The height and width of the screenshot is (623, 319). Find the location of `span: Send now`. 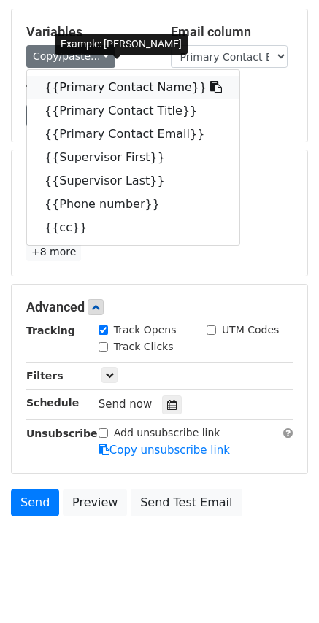

span: Send now is located at coordinates (126, 404).